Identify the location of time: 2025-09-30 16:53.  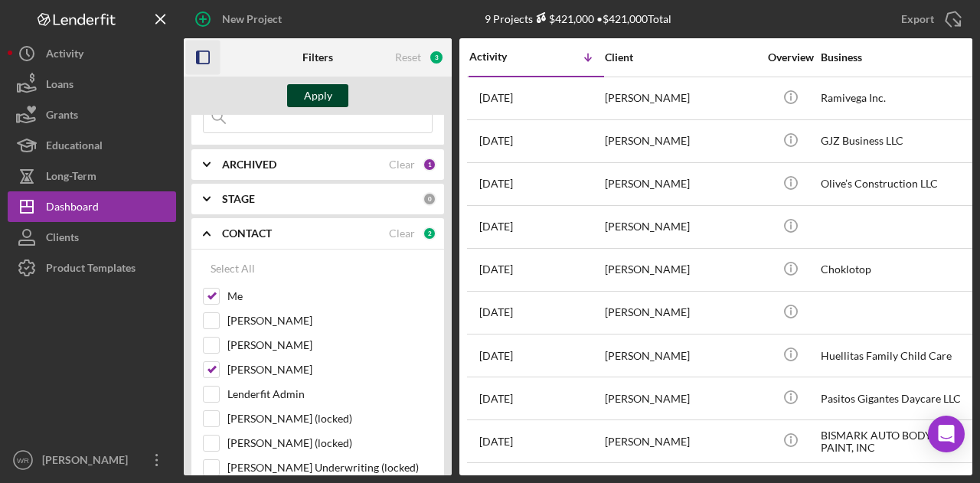
(496, 183).